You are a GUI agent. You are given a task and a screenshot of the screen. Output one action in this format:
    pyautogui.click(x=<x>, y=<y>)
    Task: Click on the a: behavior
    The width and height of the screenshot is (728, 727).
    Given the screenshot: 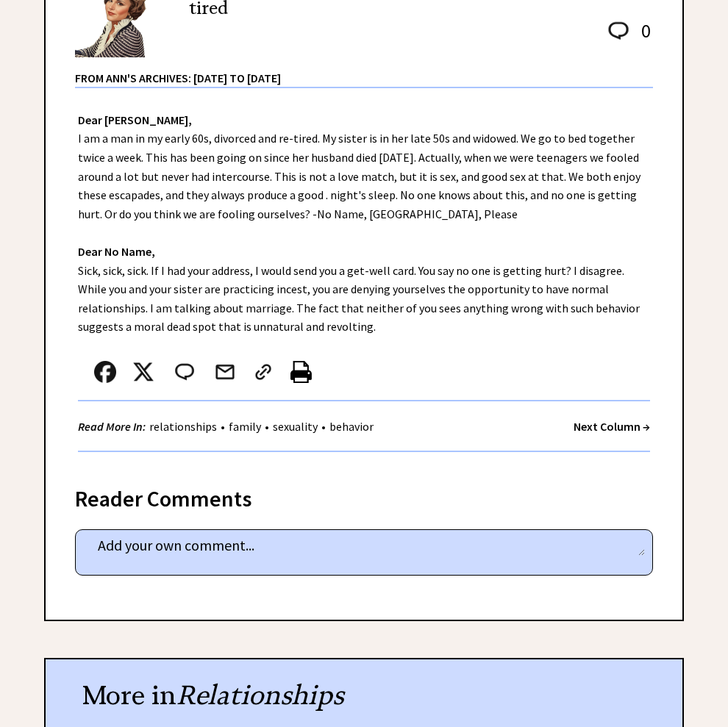 What is the action you would take?
    pyautogui.click(x=351, y=426)
    